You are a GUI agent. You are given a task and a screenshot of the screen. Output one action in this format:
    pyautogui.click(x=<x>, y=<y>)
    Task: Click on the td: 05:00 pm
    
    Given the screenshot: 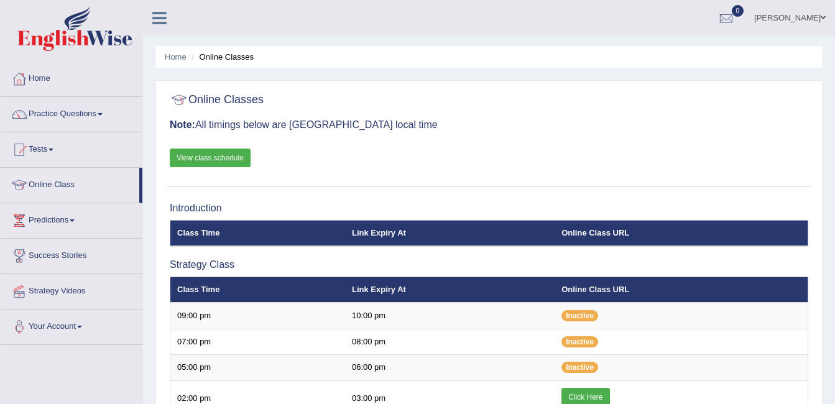 What is the action you would take?
    pyautogui.click(x=257, y=368)
    